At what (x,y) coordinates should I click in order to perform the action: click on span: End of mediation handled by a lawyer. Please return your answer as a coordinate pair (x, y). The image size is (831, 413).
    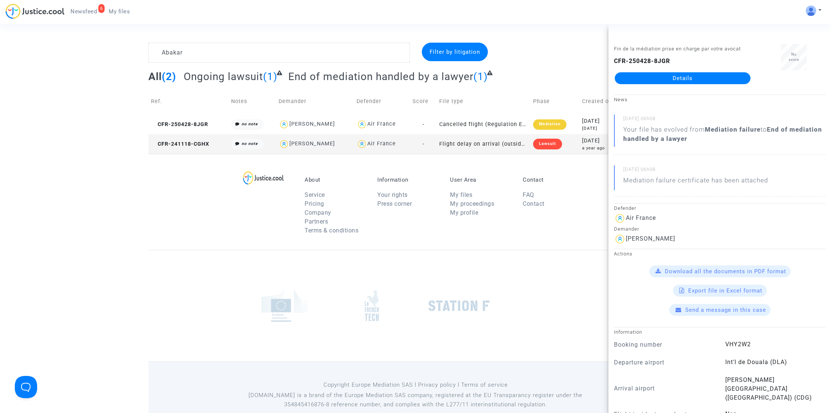
    Looking at the image, I should click on (381, 76).